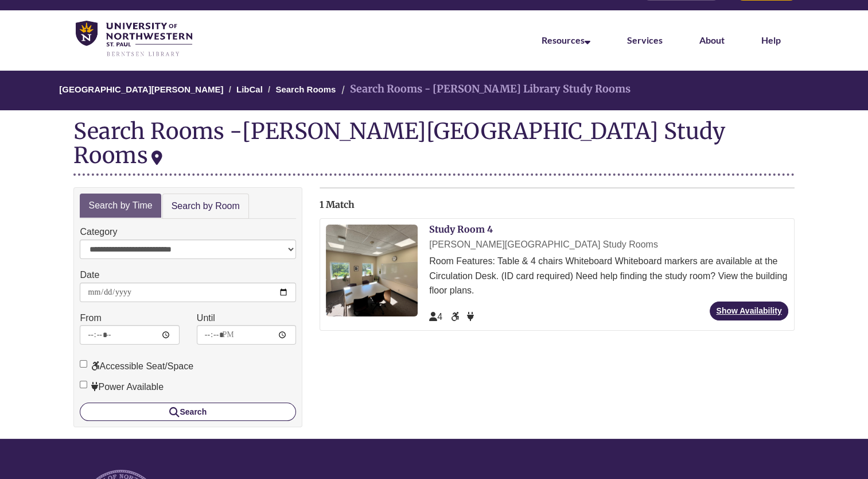 This screenshot has width=868, height=479. Describe the element at coordinates (456, 316) in the screenshot. I see `span: Accessible Seat/Space` at that location.